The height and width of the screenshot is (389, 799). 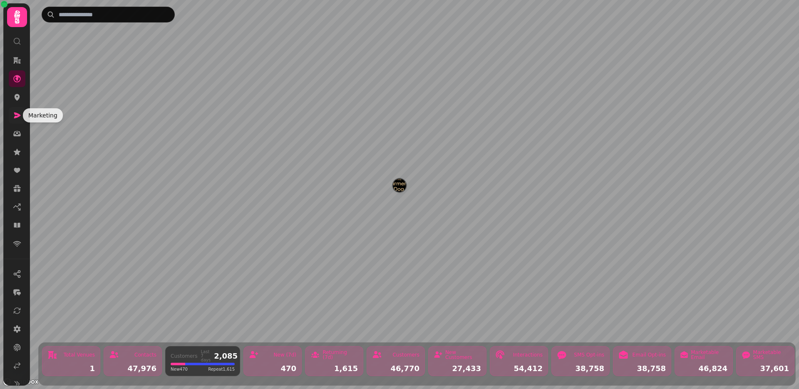 I want to click on div: Email Opt-ins, so click(x=649, y=354).